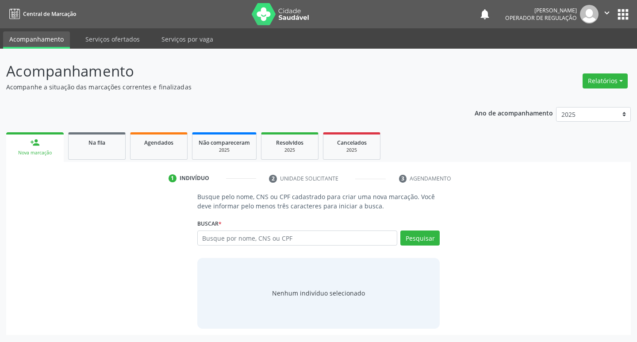 This screenshot has height=342, width=637. I want to click on div: 1, so click(173, 178).